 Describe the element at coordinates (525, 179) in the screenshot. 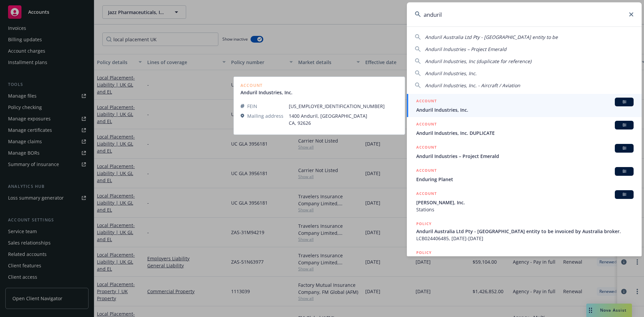

I see `span: Enduring Planet` at that location.